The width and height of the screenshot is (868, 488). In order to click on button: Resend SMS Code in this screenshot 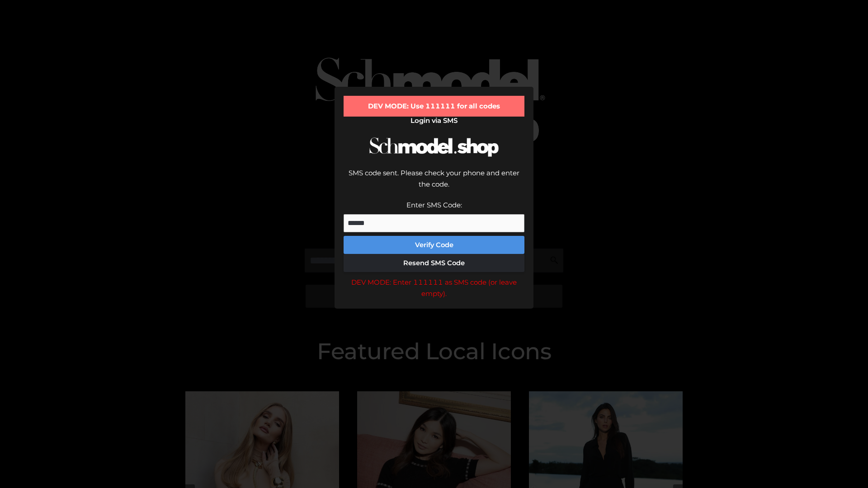, I will do `click(434, 263)`.